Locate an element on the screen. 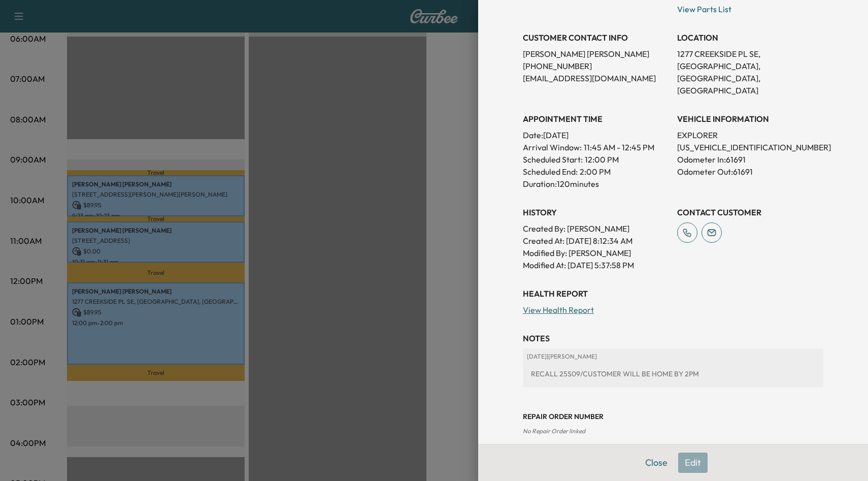 The height and width of the screenshot is (481, 868). p: Scheduled End: is located at coordinates (551, 171).